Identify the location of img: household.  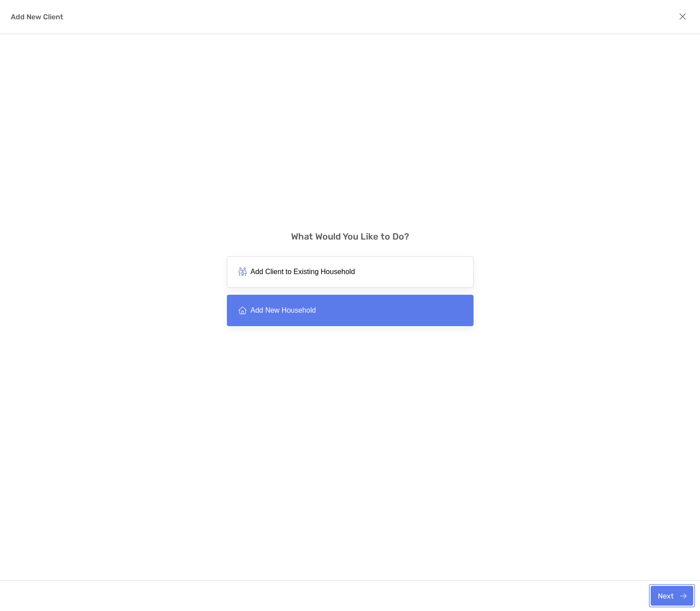
(243, 272).